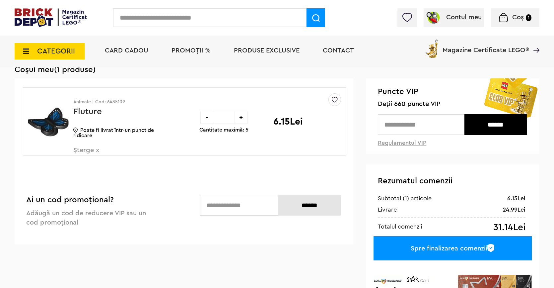  What do you see at coordinates (516, 198) in the screenshot?
I see `div: 6.15Lei` at bounding box center [516, 198].